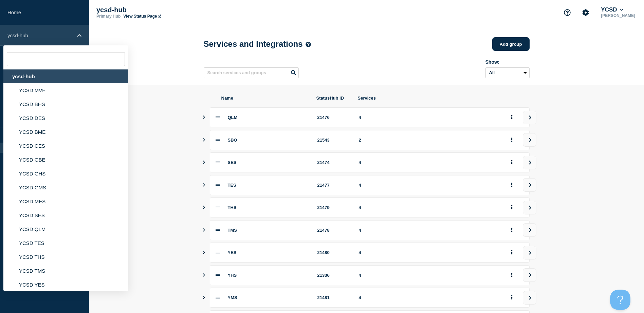  I want to click on span: YES, so click(232, 252).